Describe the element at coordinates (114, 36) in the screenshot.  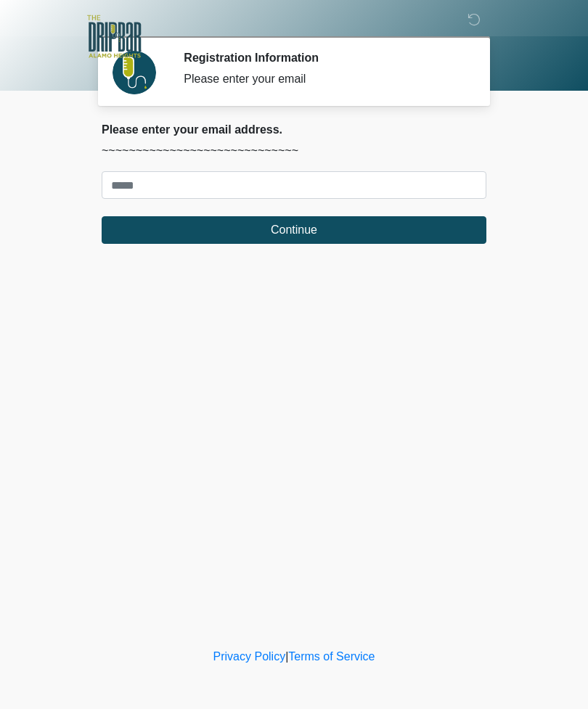
I see `img: The DRIPBaR - Alamo Heights Logo` at that location.